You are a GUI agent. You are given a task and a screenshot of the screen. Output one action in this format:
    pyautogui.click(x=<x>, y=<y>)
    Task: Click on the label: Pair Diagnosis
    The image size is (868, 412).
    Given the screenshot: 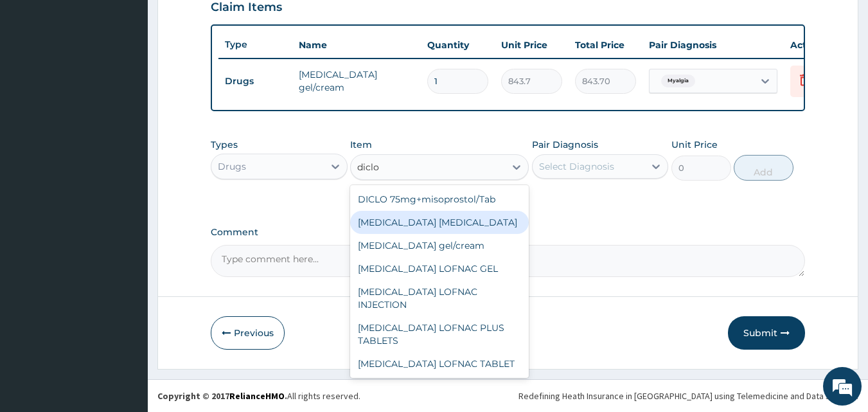 What is the action you would take?
    pyautogui.click(x=565, y=144)
    